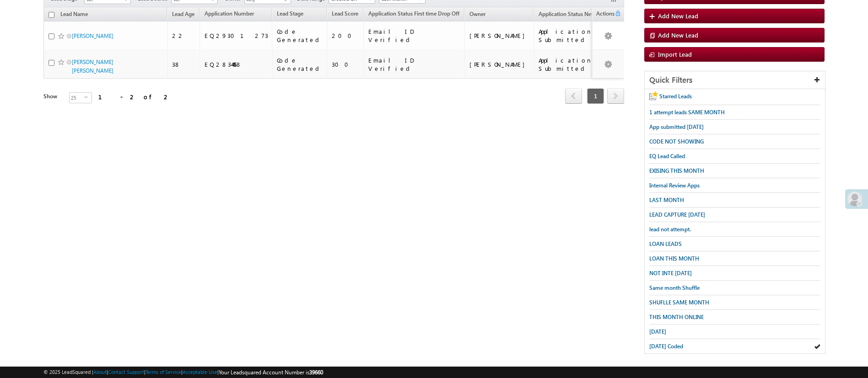 The height and width of the screenshot is (378, 868). I want to click on a: Lead Score, so click(345, 15).